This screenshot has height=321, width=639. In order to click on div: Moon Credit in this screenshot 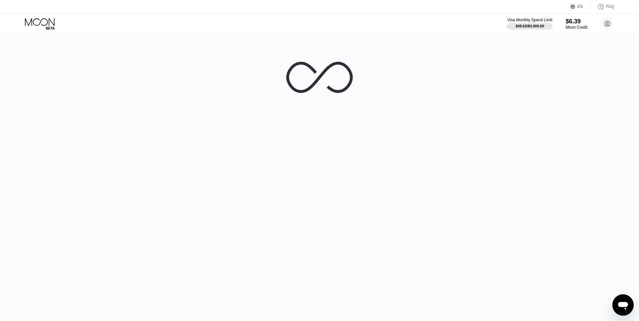, I will do `click(576, 27)`.